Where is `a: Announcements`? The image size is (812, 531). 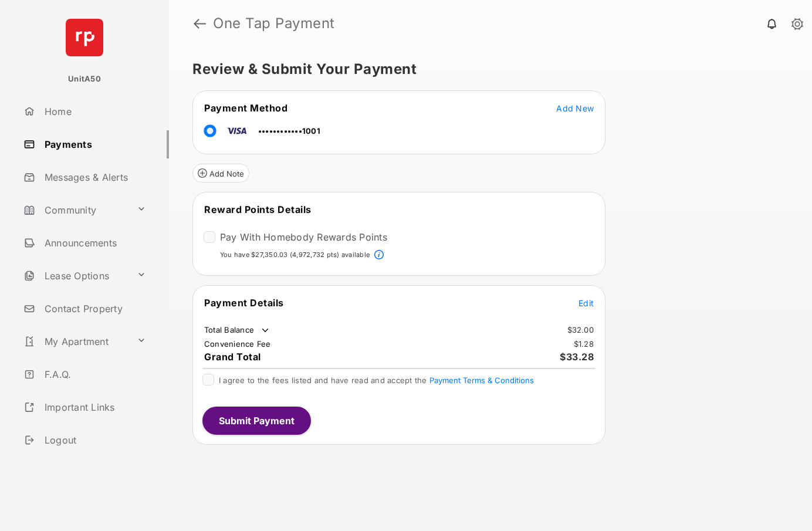
a: Announcements is located at coordinates (94, 243).